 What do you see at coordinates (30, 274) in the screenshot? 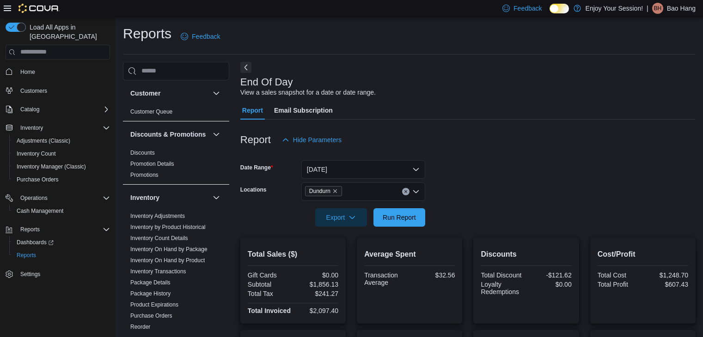
I see `a: Settings` at bounding box center [30, 274].